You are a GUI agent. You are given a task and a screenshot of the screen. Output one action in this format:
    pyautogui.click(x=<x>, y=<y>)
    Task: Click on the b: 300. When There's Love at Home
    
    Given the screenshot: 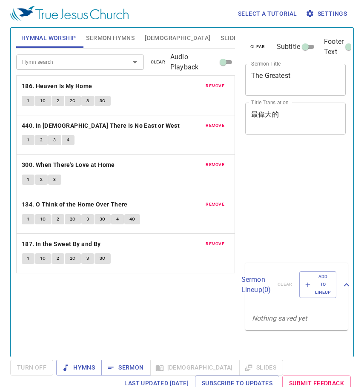 What is the action you would take?
    pyautogui.click(x=68, y=165)
    